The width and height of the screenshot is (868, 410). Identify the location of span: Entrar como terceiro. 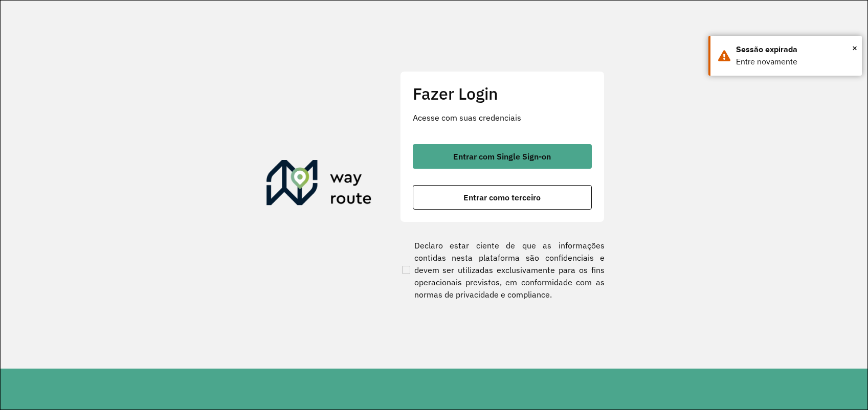
(502, 197).